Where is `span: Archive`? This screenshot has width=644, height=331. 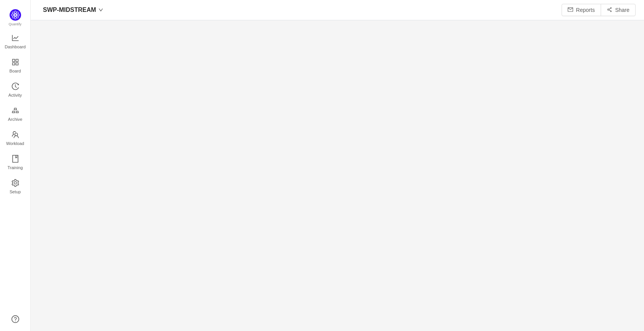 span: Archive is located at coordinates (15, 119).